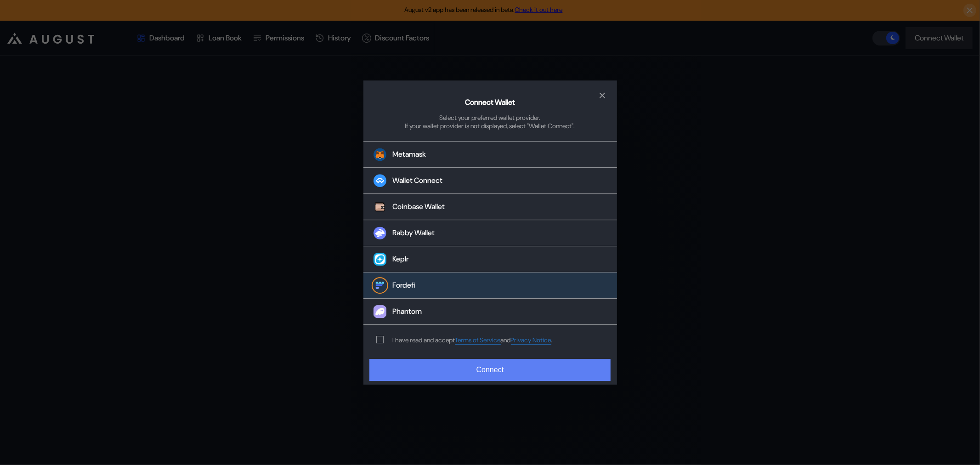  I want to click on div: Coinbase Wallet, so click(419, 207).